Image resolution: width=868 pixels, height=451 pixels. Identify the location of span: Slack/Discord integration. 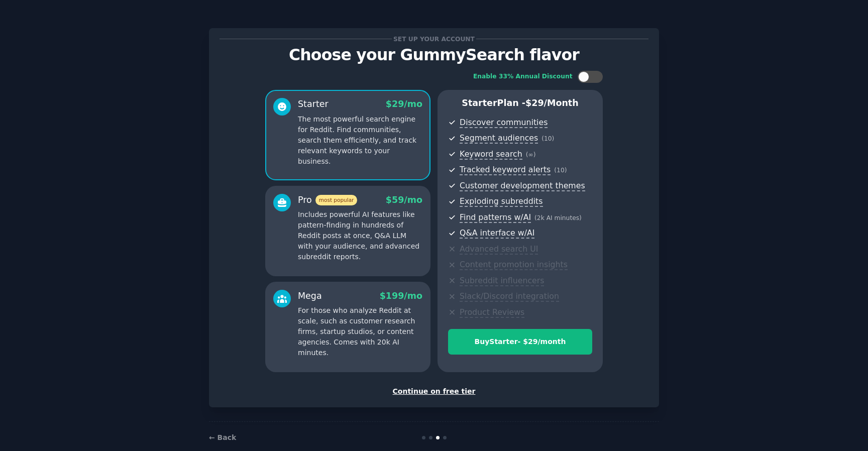
(509, 296).